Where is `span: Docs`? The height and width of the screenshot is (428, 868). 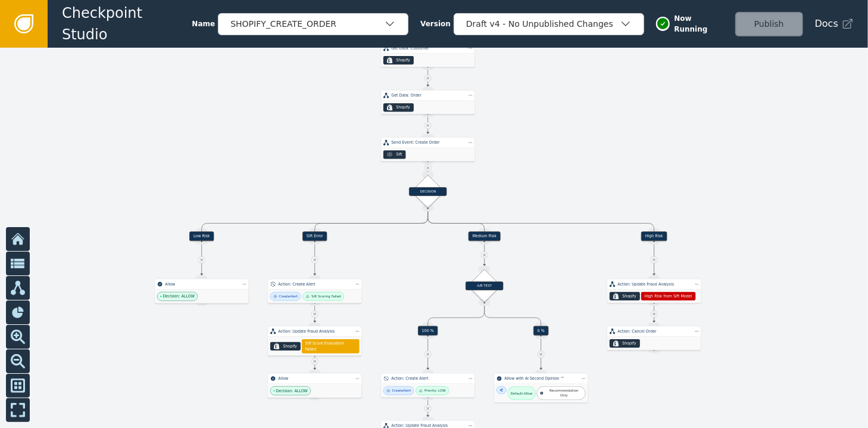 span: Docs is located at coordinates (827, 24).